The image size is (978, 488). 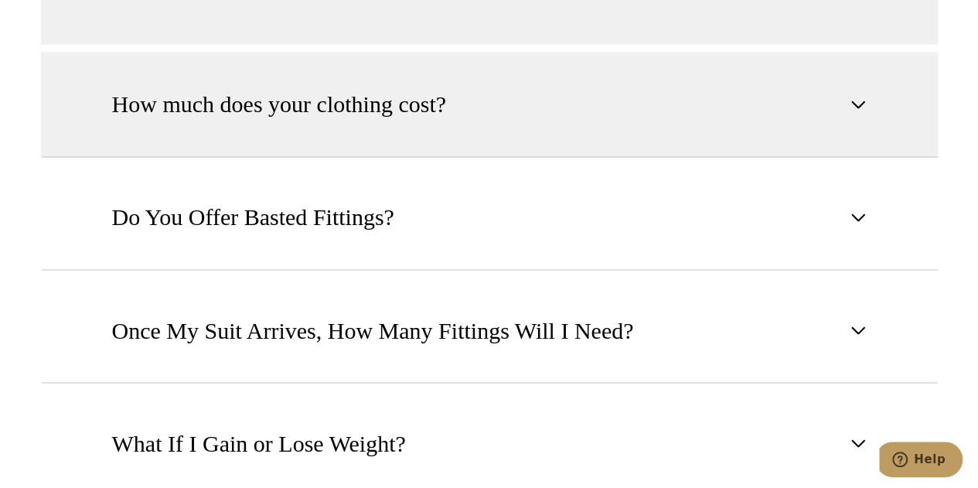 I want to click on button: How much does your clothing cost?, so click(x=490, y=104).